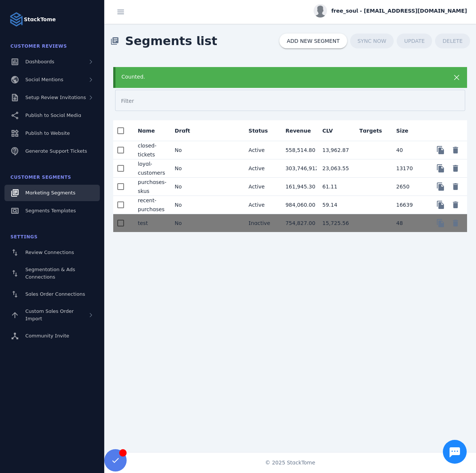 This screenshot has width=476, height=473. What do you see at coordinates (40, 62) in the screenshot?
I see `span: Dashboards` at bounding box center [40, 62].